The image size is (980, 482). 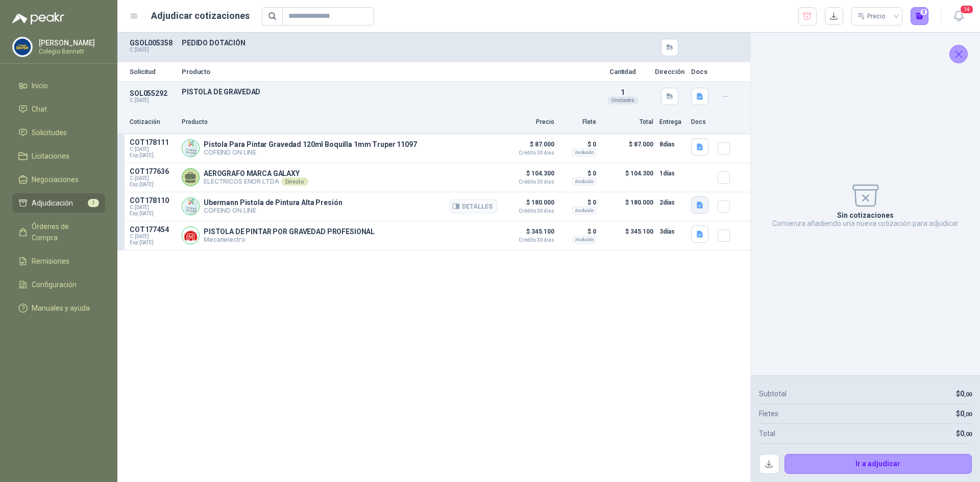 What do you see at coordinates (387, 72) in the screenshot?
I see `p: Producto` at bounding box center [387, 72].